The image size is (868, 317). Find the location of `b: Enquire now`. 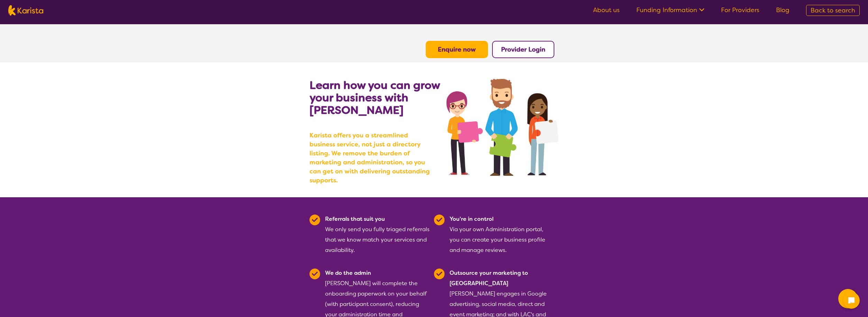

b: Enquire now is located at coordinates (457, 50).